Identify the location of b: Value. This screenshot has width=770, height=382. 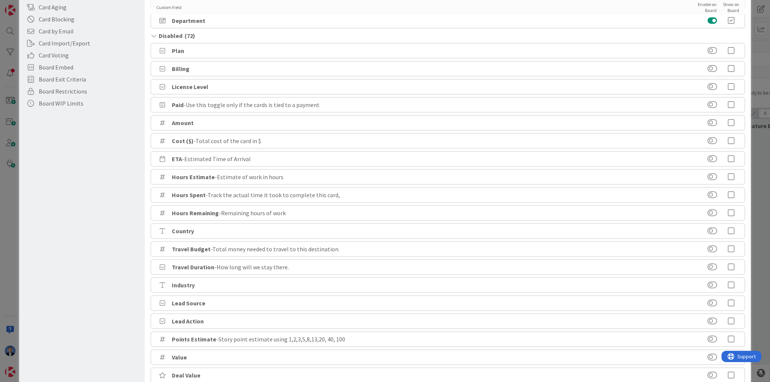
(179, 357).